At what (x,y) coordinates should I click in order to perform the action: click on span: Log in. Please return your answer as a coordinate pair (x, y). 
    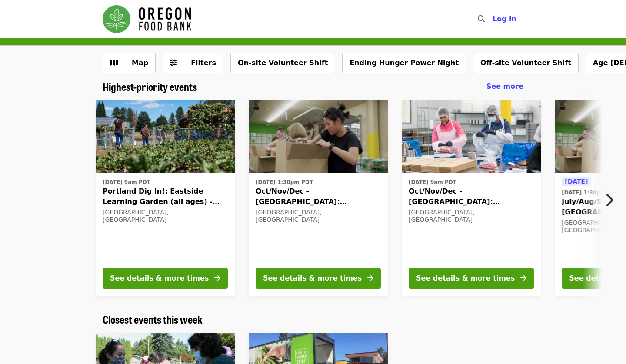
    Looking at the image, I should click on (504, 18).